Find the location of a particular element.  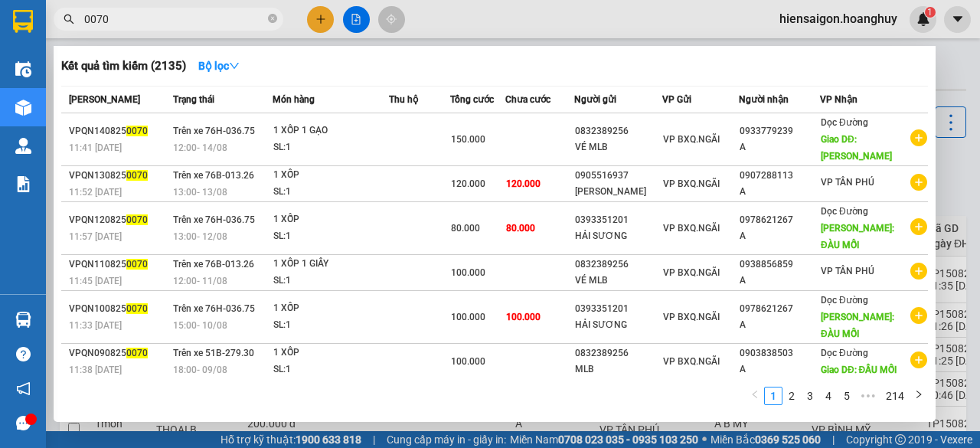

li: 1 is located at coordinates (773, 396).